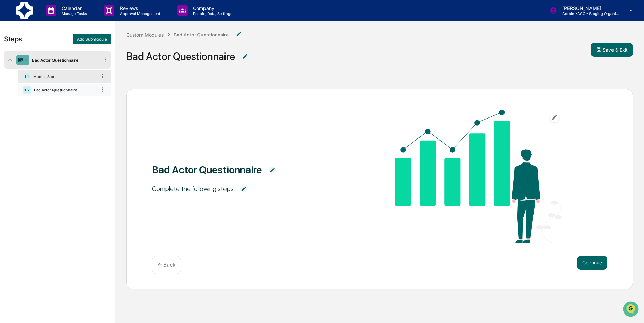 This screenshot has height=323, width=644. I want to click on p: ← Back, so click(167, 265).